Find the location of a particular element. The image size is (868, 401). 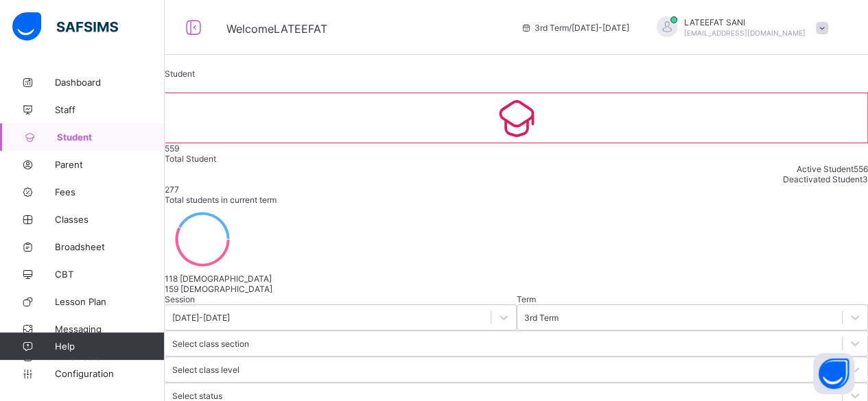

span: Welcome LATEEFAT is located at coordinates (276, 28).